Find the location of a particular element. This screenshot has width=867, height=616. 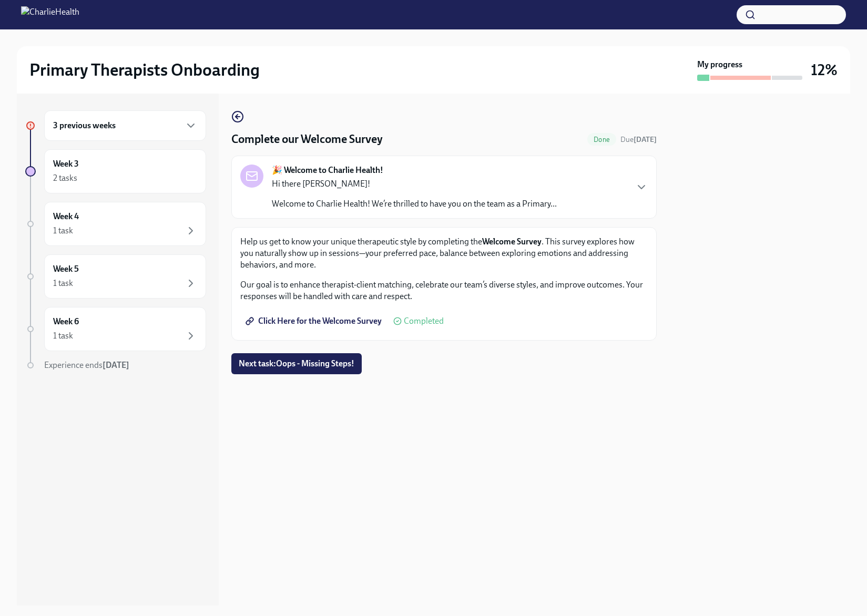

span: Done is located at coordinates (602, 139).